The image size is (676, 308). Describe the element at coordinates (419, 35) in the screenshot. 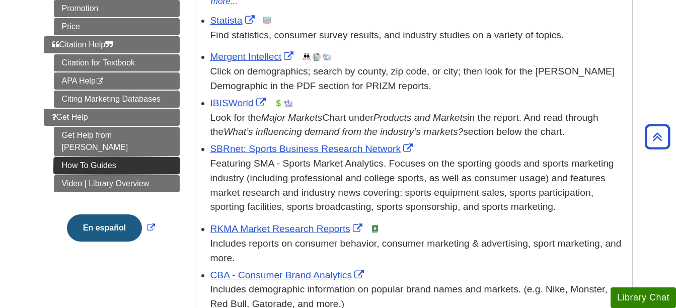

I see `p: Find statistics, consumer survey results, and industry studies on a variety of topics.` at that location.